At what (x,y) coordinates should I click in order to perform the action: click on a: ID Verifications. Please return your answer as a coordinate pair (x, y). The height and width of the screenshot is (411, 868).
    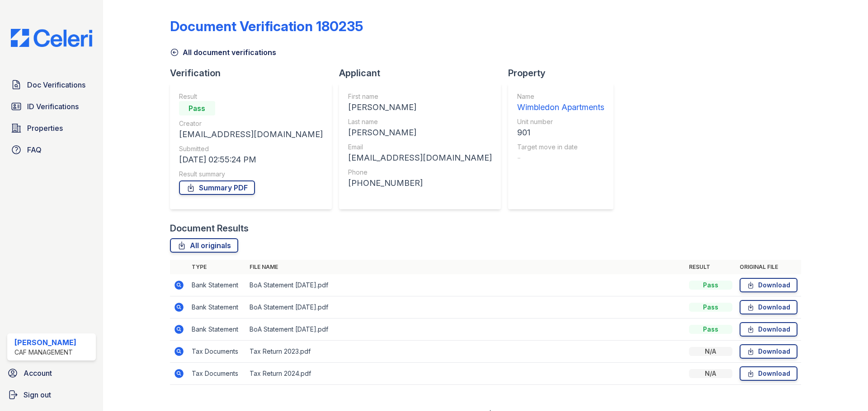
    Looking at the image, I should click on (51, 106).